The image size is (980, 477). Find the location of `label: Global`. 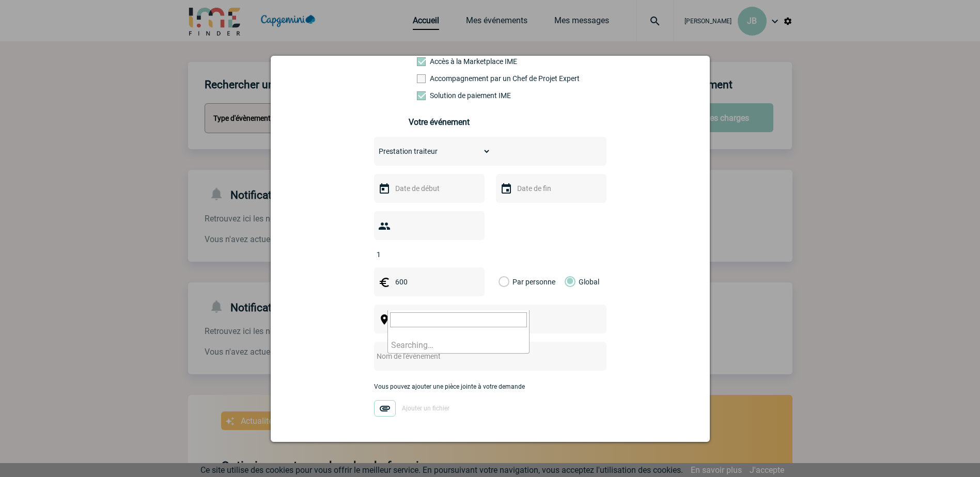

label: Global is located at coordinates (568, 282).